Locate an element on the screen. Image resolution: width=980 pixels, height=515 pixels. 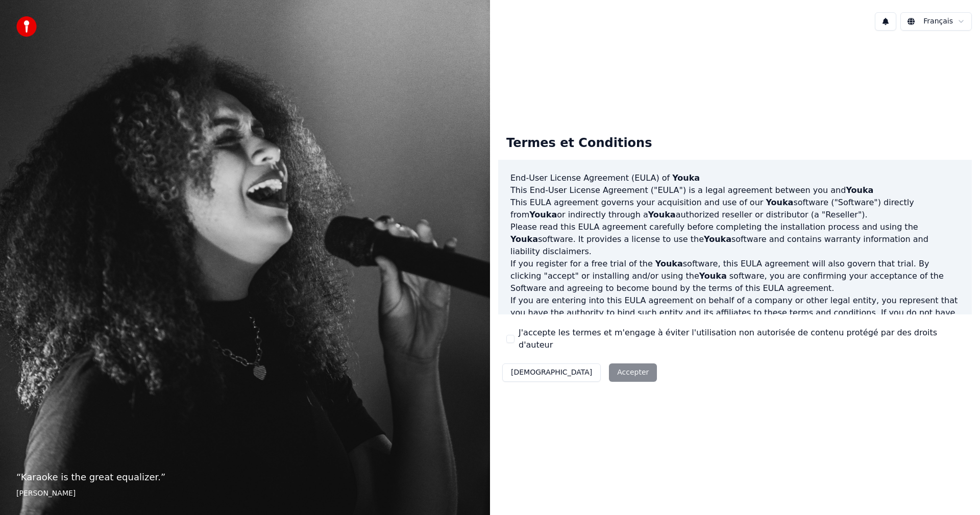
div: Termes et Conditions is located at coordinates (579, 143).